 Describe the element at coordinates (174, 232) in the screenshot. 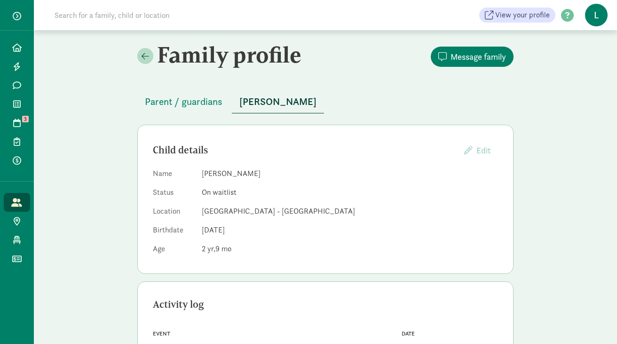

I see `dt: Birthdate` at that location.